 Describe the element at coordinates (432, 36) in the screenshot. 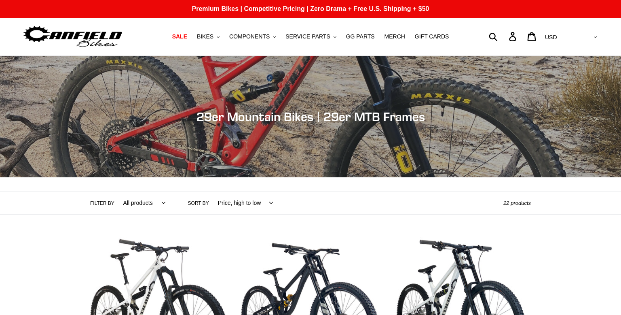

I see `a: GIFT CARDS` at that location.